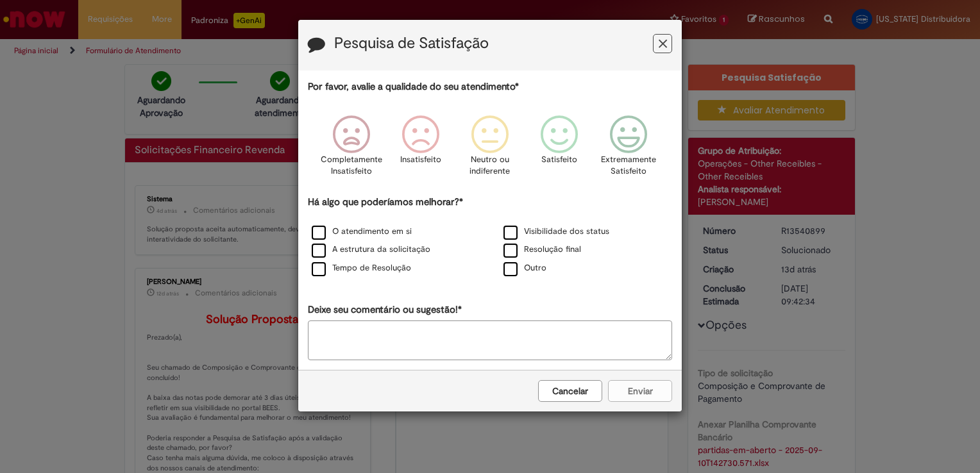 Image resolution: width=980 pixels, height=473 pixels. What do you see at coordinates (559, 160) in the screenshot?
I see `p: Satisfeito` at bounding box center [559, 160].